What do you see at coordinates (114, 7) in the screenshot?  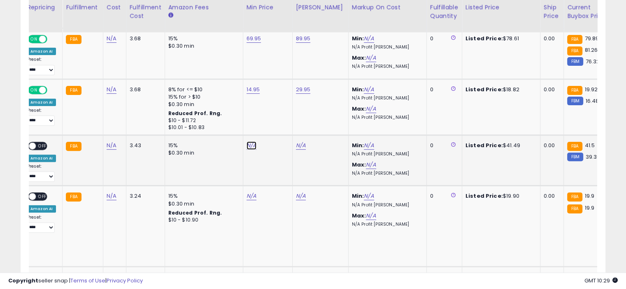 I see `div: Cost` at bounding box center [114, 7].